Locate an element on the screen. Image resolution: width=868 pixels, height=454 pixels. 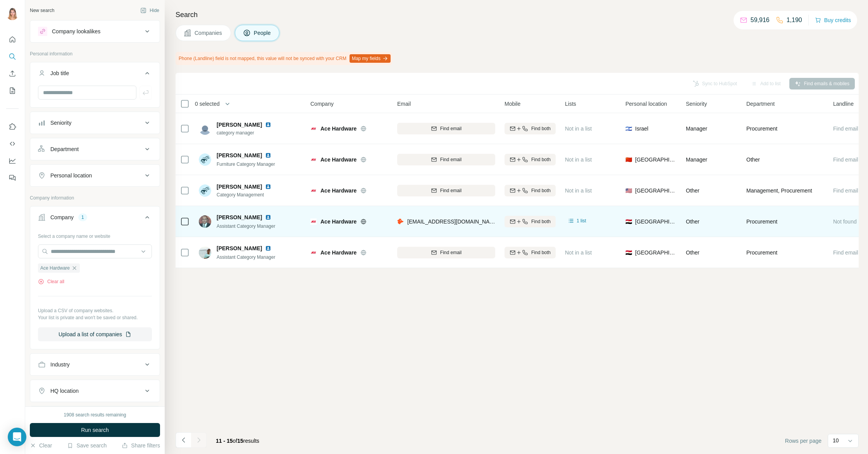
button: Clear is located at coordinates (41, 445).